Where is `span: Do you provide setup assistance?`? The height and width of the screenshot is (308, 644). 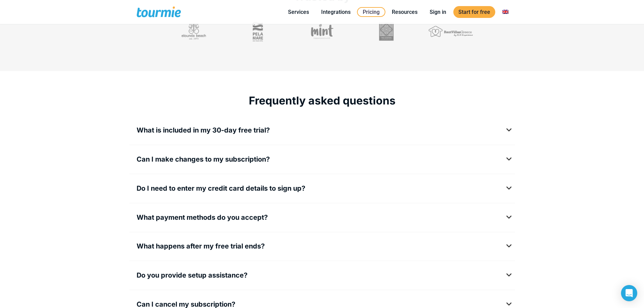 span: Do you provide setup assistance? is located at coordinates (192, 275).